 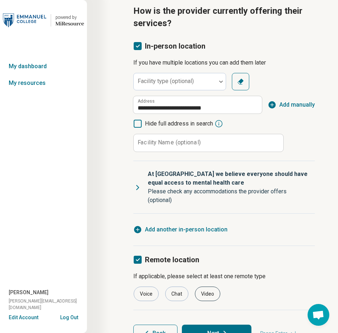 I want to click on a: Emmanuel Collegepowered by, so click(x=44, y=20).